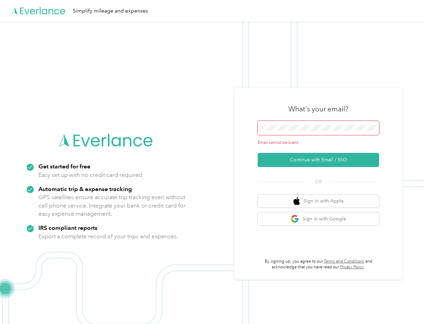 This screenshot has width=428, height=324. Describe the element at coordinates (318, 201) in the screenshot. I see `button: apple logoSign in with Apple` at that location.